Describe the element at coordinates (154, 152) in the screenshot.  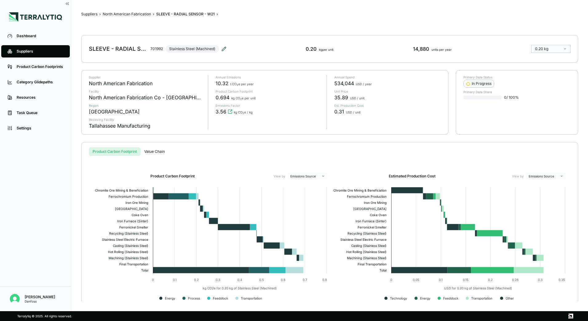
I see `button: Value Chain` at that location.